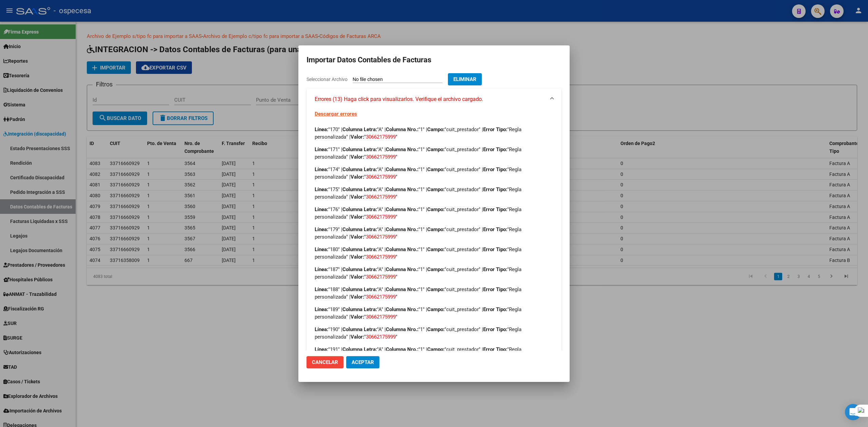 Image resolution: width=868 pixels, height=427 pixels. Describe the element at coordinates (434, 333) in the screenshot. I see `p: "190" | "A" | "1" | "cuit_prestador" | "Regla personalizada" | " "` at that location.